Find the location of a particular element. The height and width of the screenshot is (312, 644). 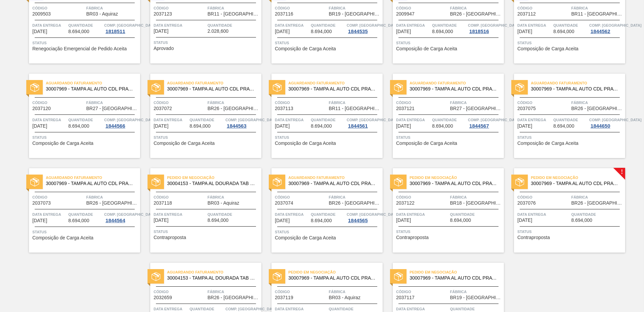

span: 30004153 - TAMPA AL DOURADA TAB DOURADO CDL CANPACK is located at coordinates (212, 278).